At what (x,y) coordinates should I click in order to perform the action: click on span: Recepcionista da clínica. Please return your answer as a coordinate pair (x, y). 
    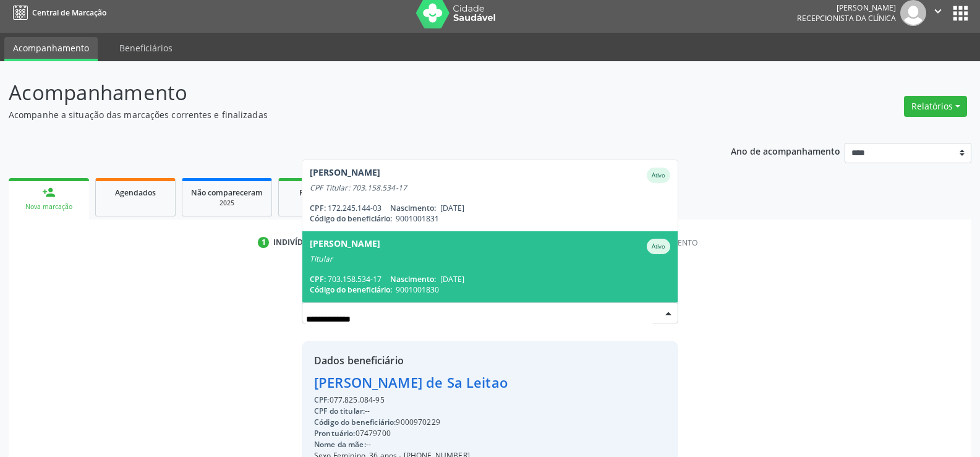
    Looking at the image, I should click on (847, 18).